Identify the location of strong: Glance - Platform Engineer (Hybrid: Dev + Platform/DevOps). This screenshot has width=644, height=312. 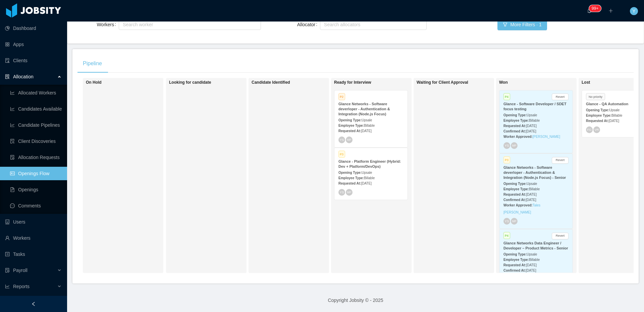
(370, 164).